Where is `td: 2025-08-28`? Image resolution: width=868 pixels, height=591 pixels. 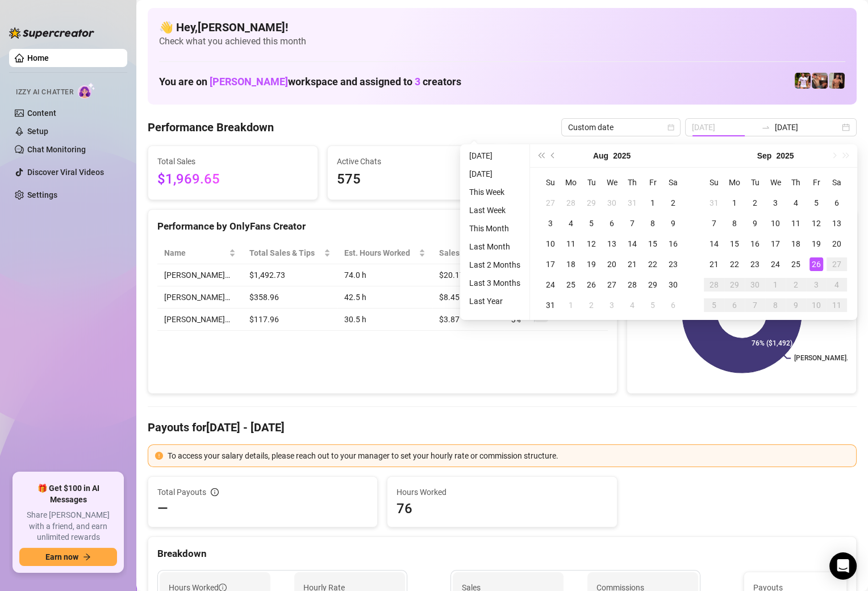
td: 2025-08-28 is located at coordinates (632, 285).